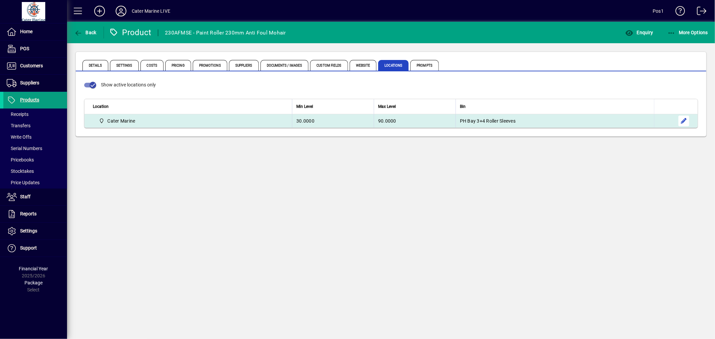 The image size is (715, 339). What do you see at coordinates (28, 214) in the screenshot?
I see `span: Reports` at bounding box center [28, 214].